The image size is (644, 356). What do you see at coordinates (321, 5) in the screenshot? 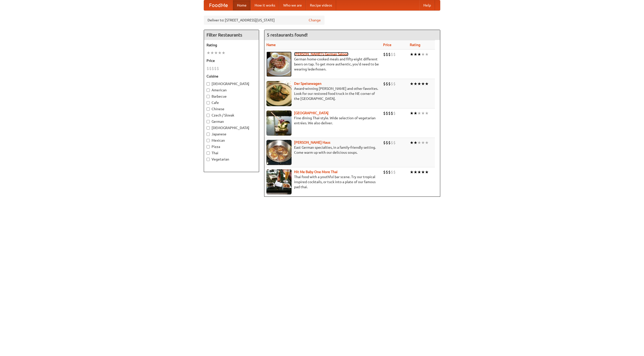
I see `a: Recipe videos` at bounding box center [321, 5].